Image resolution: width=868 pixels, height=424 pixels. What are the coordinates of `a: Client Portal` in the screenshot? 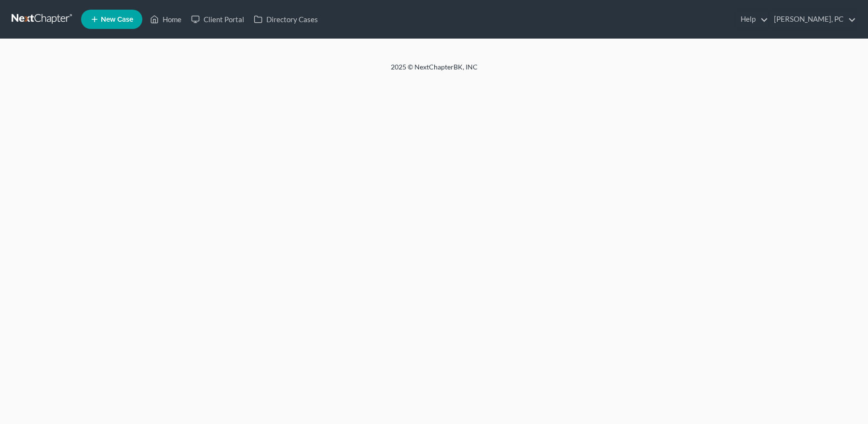 It's located at (218, 19).